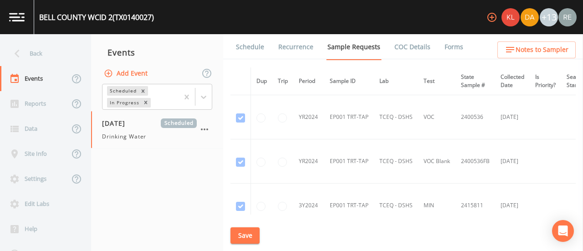  What do you see at coordinates (475, 161) in the screenshot?
I see `td: 2400536FB` at bounding box center [475, 161].